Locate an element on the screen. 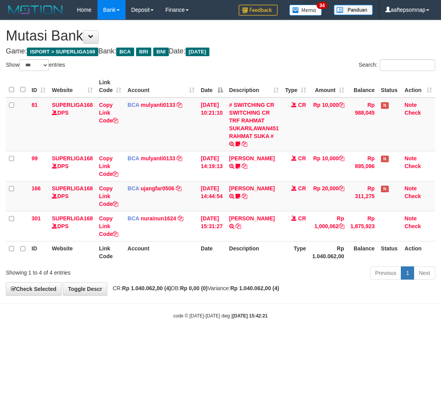 This screenshot has height=406, width=441. select: Showentries is located at coordinates (34, 65).